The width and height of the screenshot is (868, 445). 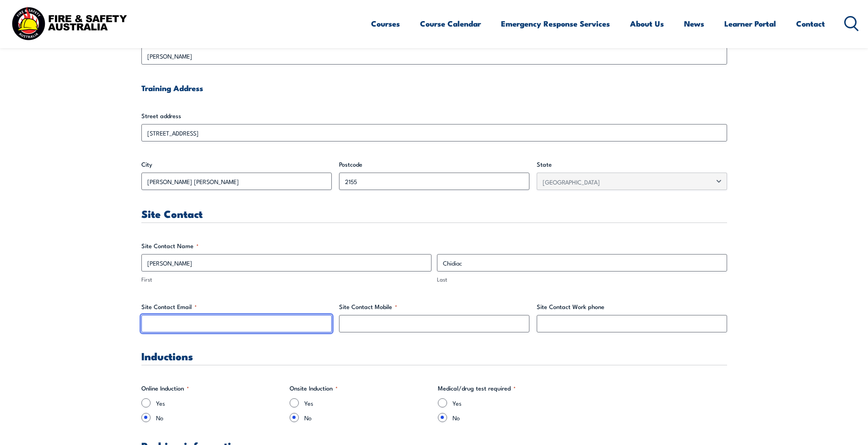 What do you see at coordinates (434, 88) in the screenshot?
I see `h4: Training Address` at bounding box center [434, 88].